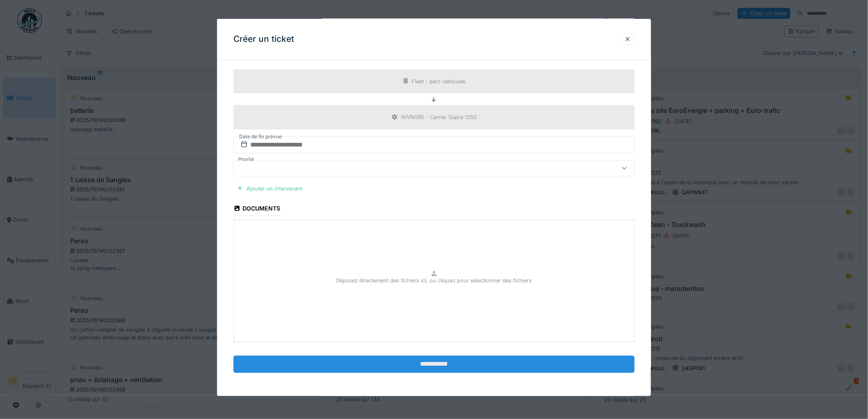 The width and height of the screenshot is (868, 419). I want to click on div: Ajouter un intervenant, so click(270, 189).